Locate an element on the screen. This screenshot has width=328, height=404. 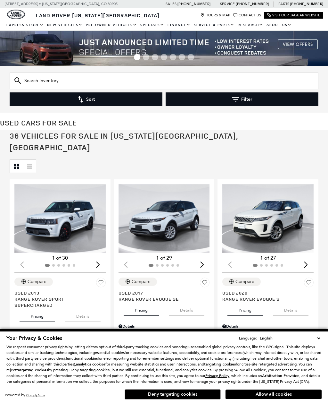
img: 2020 Land Rover Range Rover Evoque S 1 is located at coordinates (268, 218).